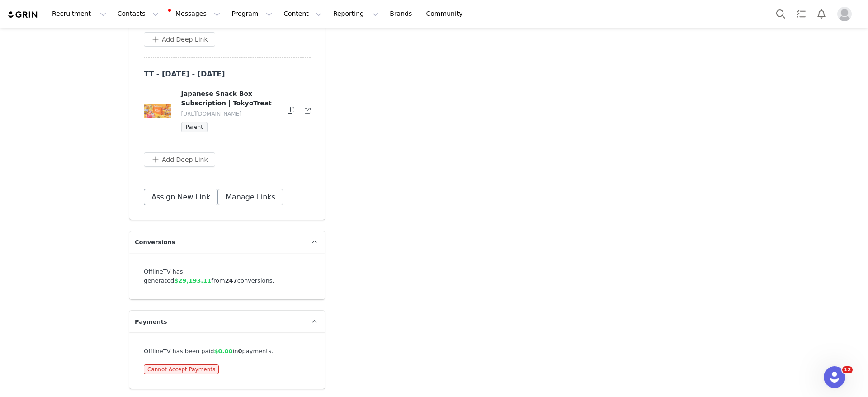 The height and width of the screenshot is (397, 868). Describe the element at coordinates (155, 242) in the screenshot. I see `span: Conversions` at that location.